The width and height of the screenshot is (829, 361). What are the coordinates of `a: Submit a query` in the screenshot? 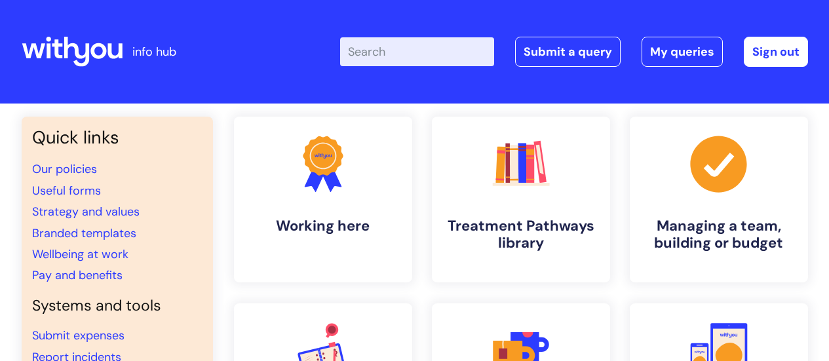 It's located at (568, 52).